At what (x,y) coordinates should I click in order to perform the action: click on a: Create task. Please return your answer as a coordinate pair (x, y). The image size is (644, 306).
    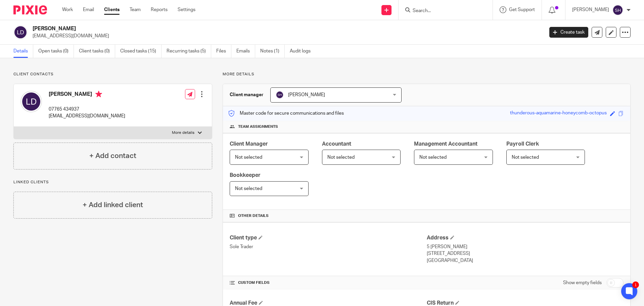
    Looking at the image, I should click on (569, 32).